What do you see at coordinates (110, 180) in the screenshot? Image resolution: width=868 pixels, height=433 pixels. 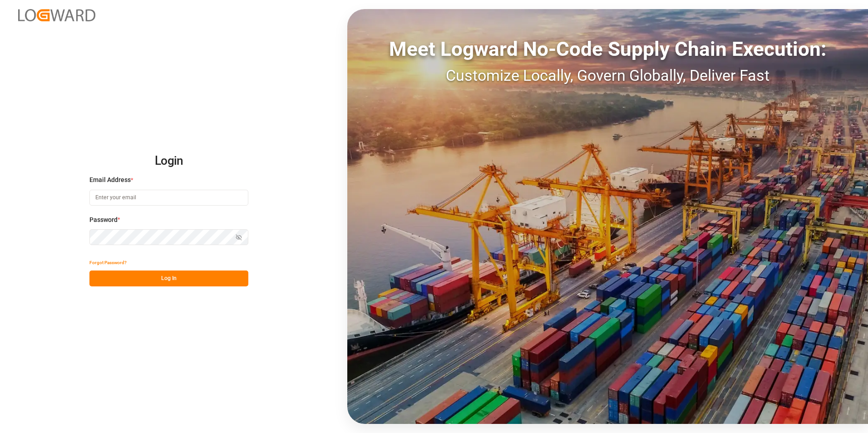 I see `span: Email Address` at bounding box center [110, 180].